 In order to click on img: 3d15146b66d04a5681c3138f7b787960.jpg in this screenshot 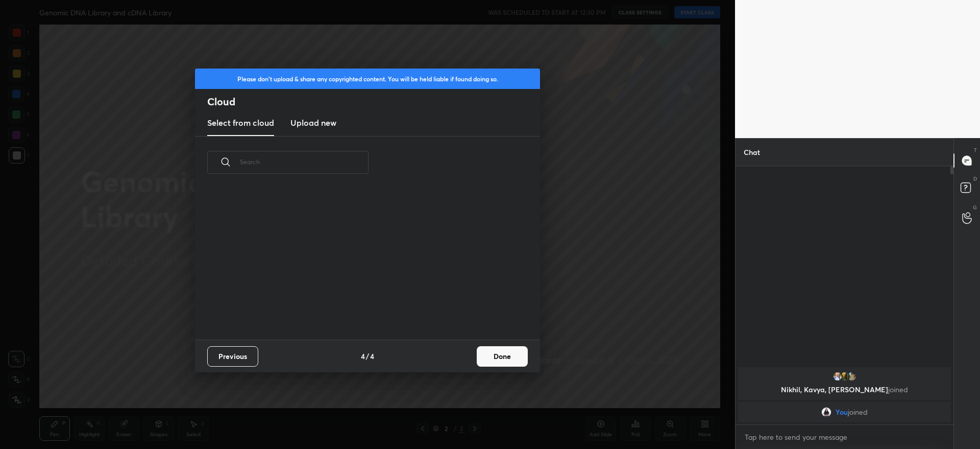, I will do `click(852, 376)`.